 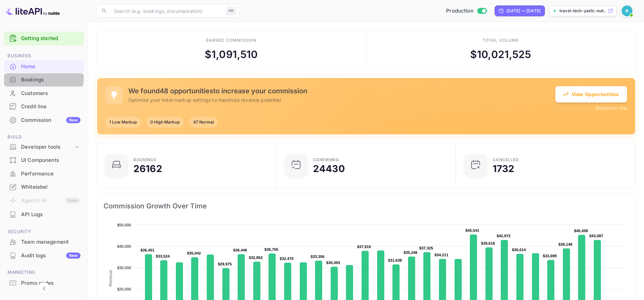 What do you see at coordinates (50, 255) in the screenshot?
I see `div: Audit logs` at bounding box center [50, 255].